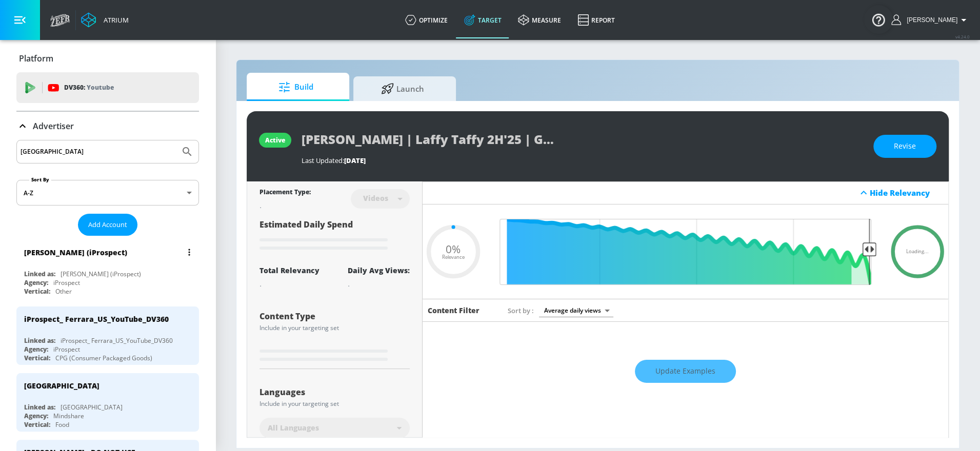  I want to click on a: Report, so click(597, 20).